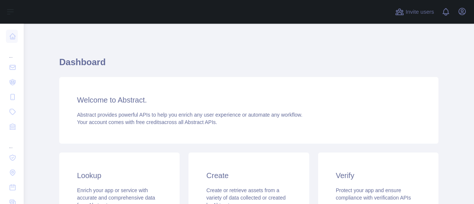  I want to click on h3: Welcome to Abstract., so click(249, 100).